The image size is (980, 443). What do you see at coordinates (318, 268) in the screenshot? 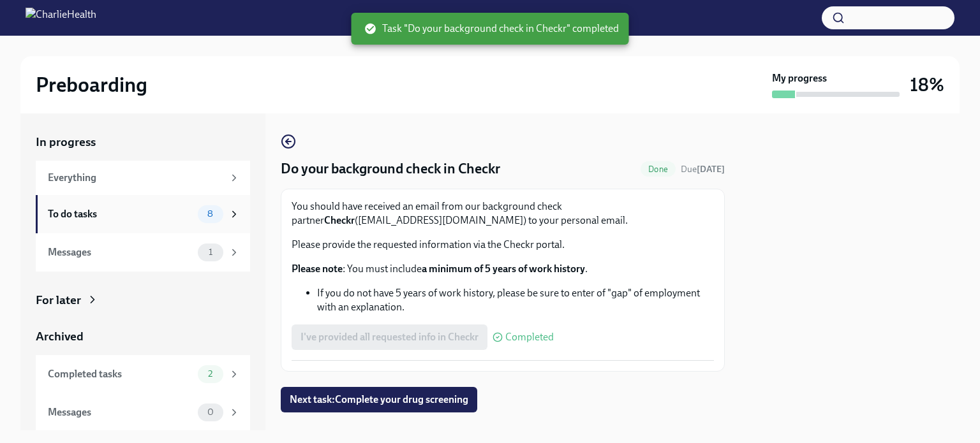
I see `strong: Please note` at bounding box center [318, 268].